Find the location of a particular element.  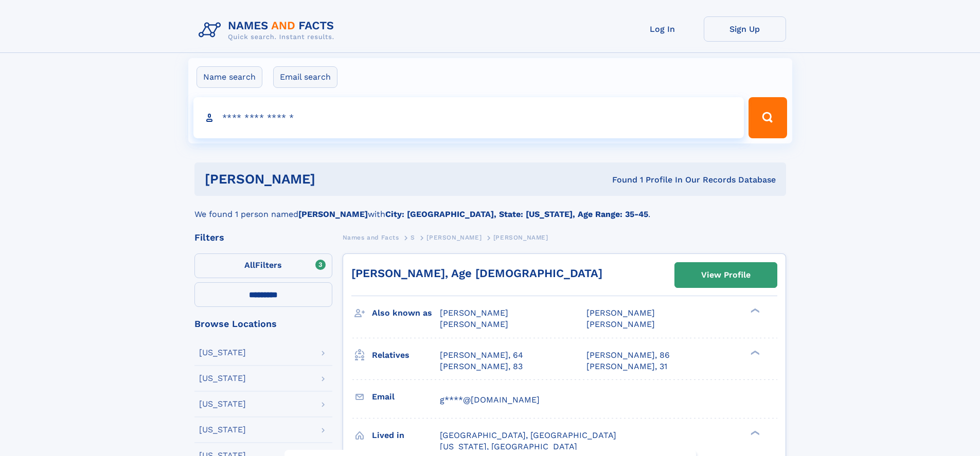

h3: Also known as is located at coordinates (406, 313).